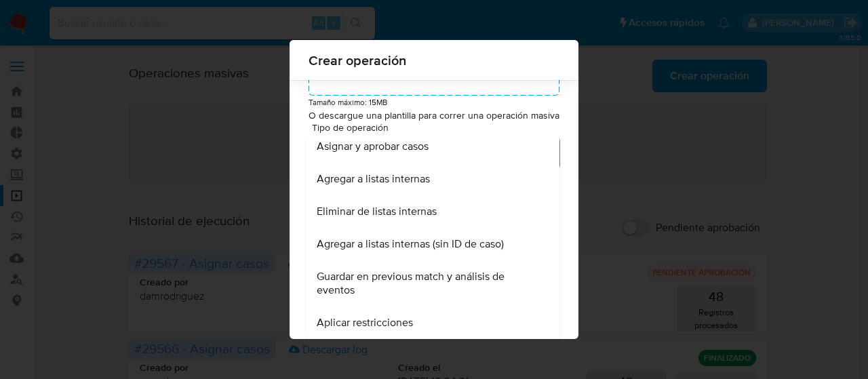  What do you see at coordinates (373, 179) in the screenshot?
I see `span: Agregar a listas internas` at bounding box center [373, 179].